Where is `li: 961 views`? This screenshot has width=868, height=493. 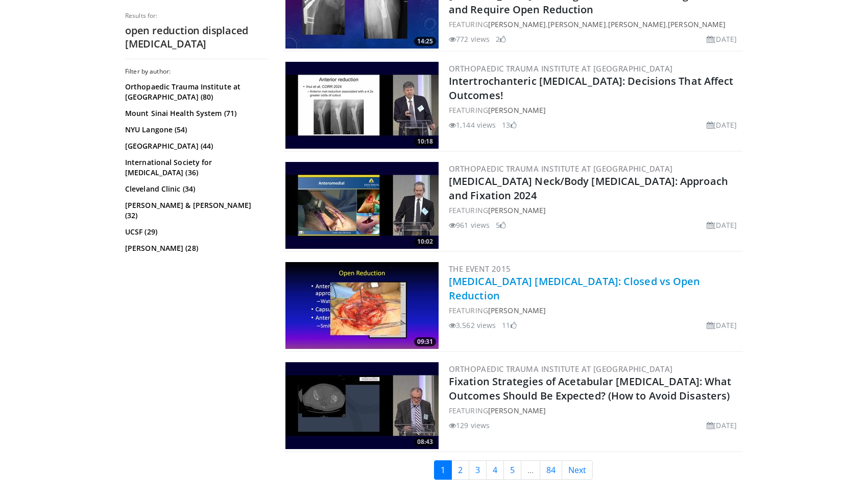
li: 961 views is located at coordinates (469, 225).